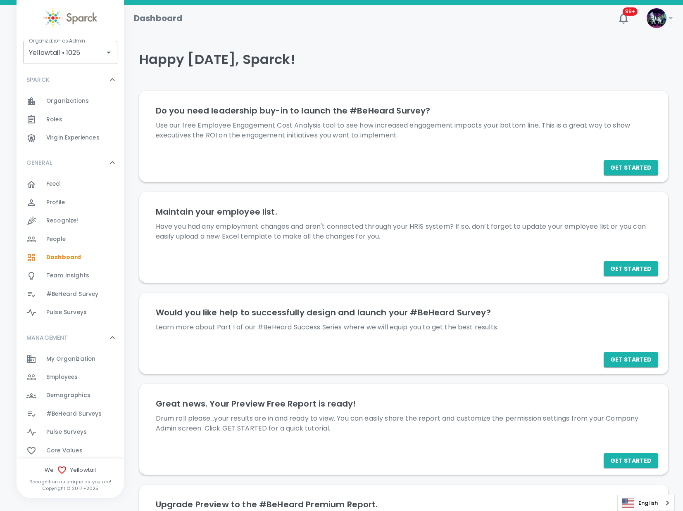 The width and height of the screenshot is (683, 511). I want to click on span: Feed, so click(53, 184).